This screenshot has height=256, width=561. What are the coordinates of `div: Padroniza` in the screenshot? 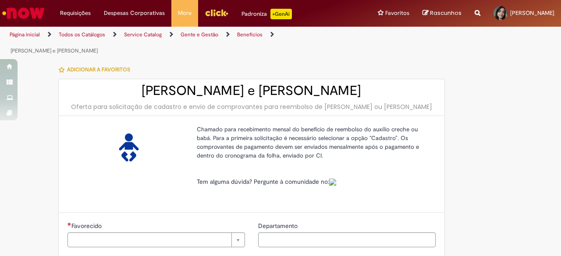 It's located at (266, 14).